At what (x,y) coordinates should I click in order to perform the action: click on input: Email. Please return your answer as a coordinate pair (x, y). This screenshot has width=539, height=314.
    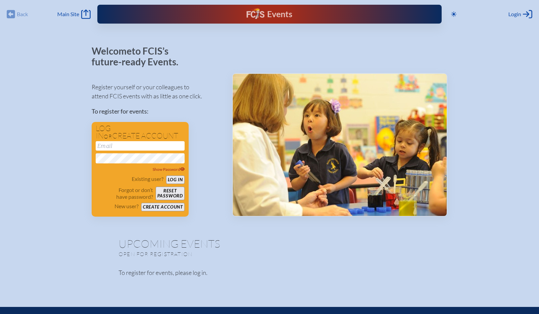
    Looking at the image, I should click on (140, 146).